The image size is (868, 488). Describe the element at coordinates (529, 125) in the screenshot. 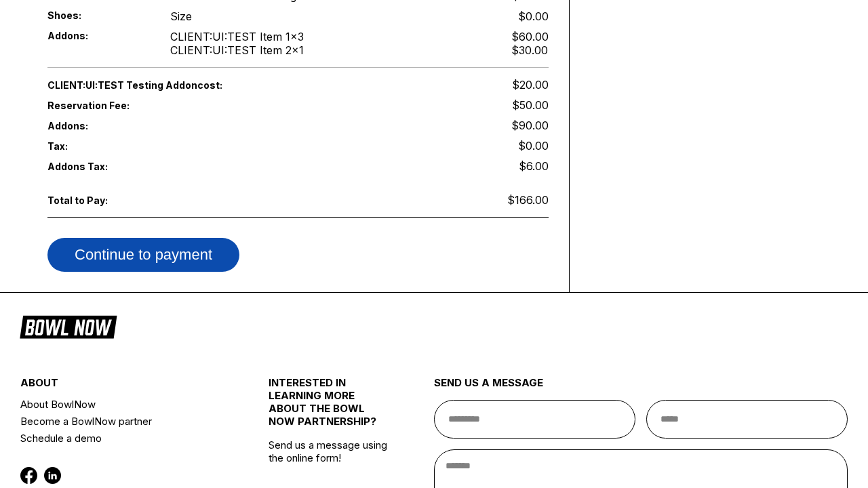

I see `span: $90.00` at that location.